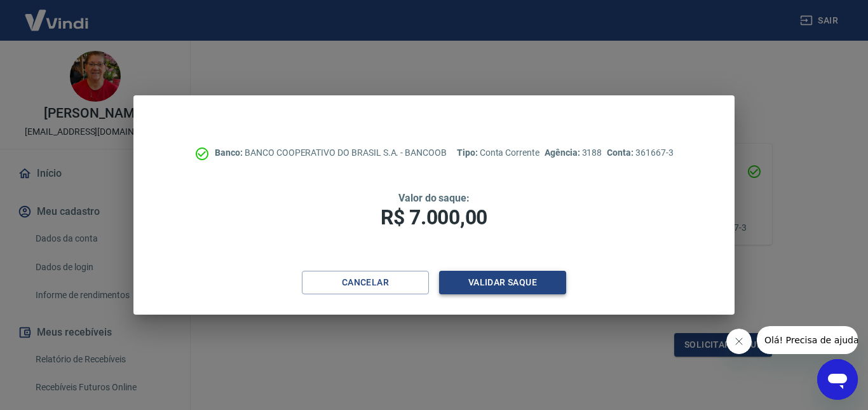 This screenshot has height=410, width=868. Describe the element at coordinates (498, 152) in the screenshot. I see `p: Conta Corrente` at that location.